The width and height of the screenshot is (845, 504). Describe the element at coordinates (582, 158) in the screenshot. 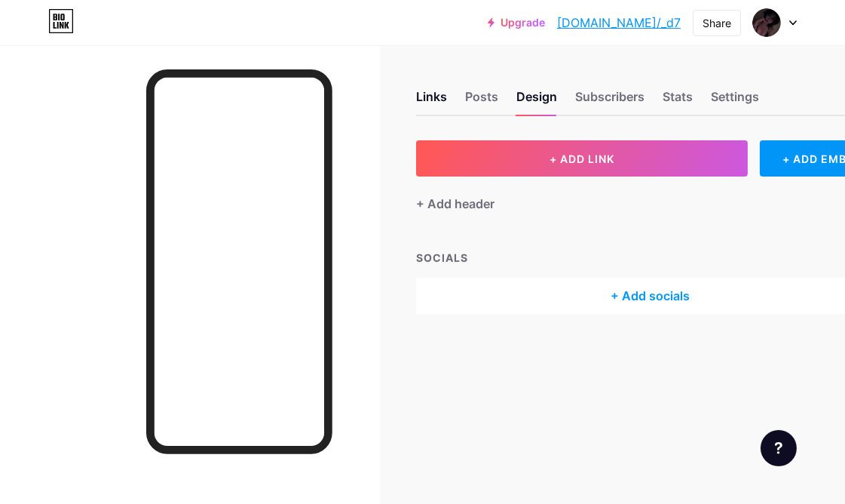

I see `button: + ADD LINK` at that location.